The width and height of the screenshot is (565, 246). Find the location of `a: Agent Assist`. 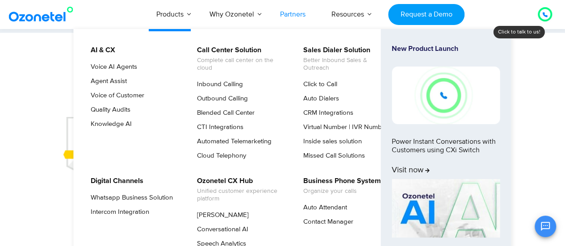

a: Agent Assist is located at coordinates (106, 81).